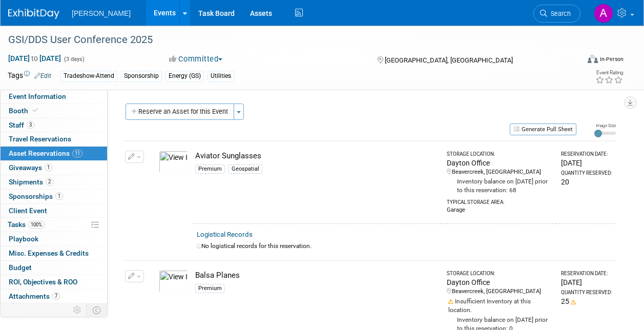 This screenshot has width=644, height=330. What do you see at coordinates (38, 96) in the screenshot?
I see `span: Event Information` at bounding box center [38, 96].